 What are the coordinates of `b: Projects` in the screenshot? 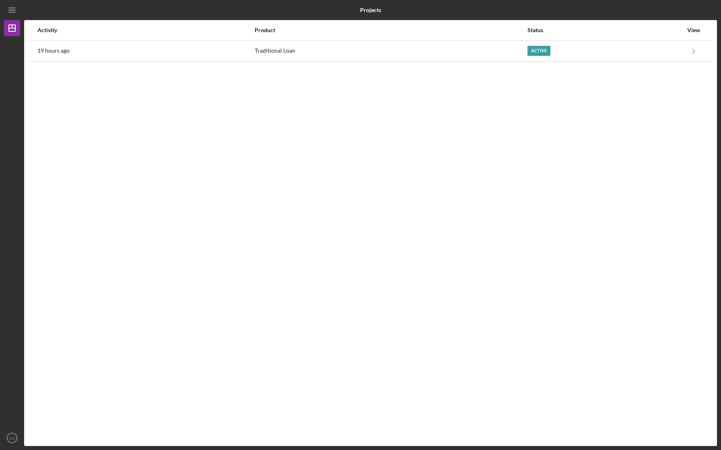 It's located at (370, 10).